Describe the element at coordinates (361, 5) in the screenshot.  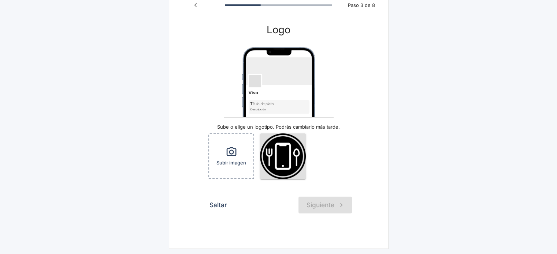
I see `span: Paso 3 de 8` at that location.